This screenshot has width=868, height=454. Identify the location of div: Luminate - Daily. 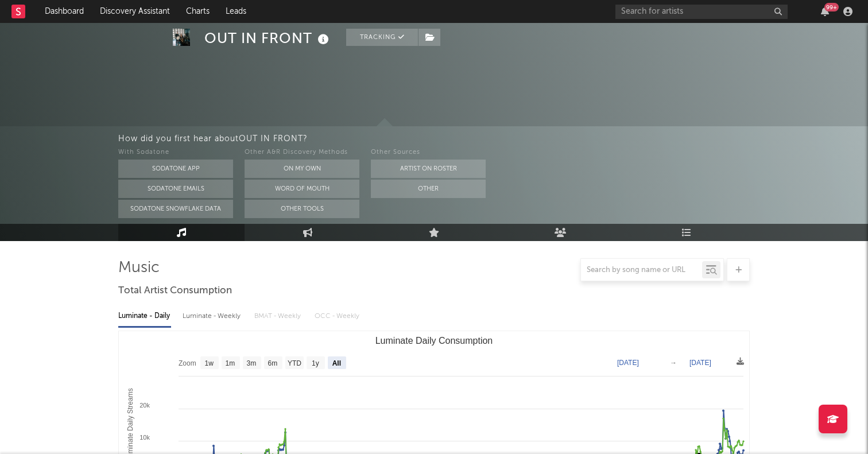
(145, 316).